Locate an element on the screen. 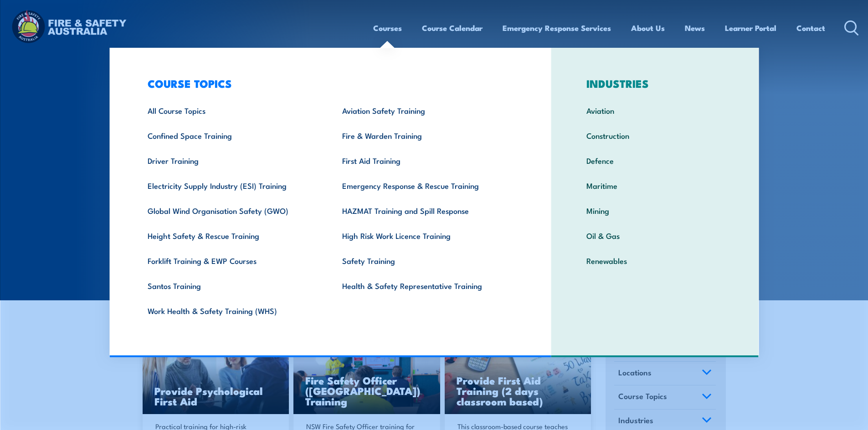  a: Courses is located at coordinates (387, 27).